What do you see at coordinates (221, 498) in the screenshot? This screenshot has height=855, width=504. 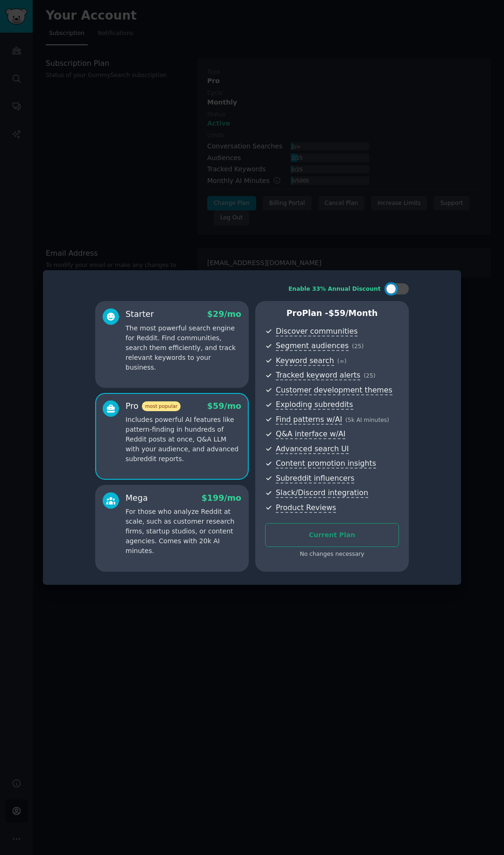 I see `span: $ 199 /mo` at bounding box center [221, 498].